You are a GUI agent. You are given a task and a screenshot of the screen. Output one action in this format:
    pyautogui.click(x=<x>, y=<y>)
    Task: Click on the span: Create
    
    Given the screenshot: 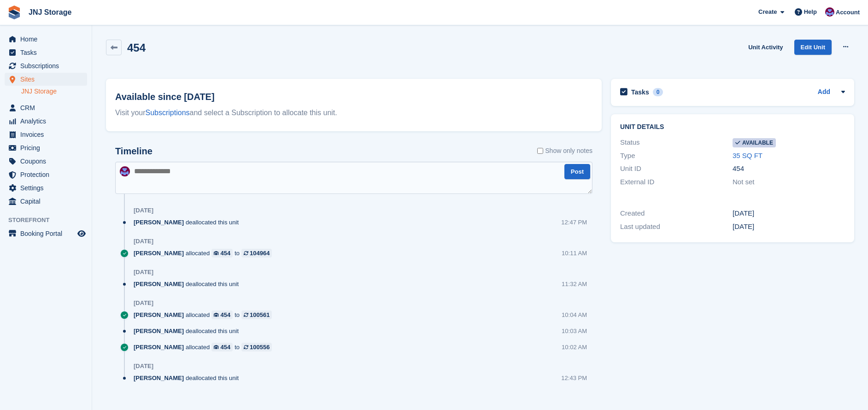 What is the action you would take?
    pyautogui.click(x=768, y=12)
    